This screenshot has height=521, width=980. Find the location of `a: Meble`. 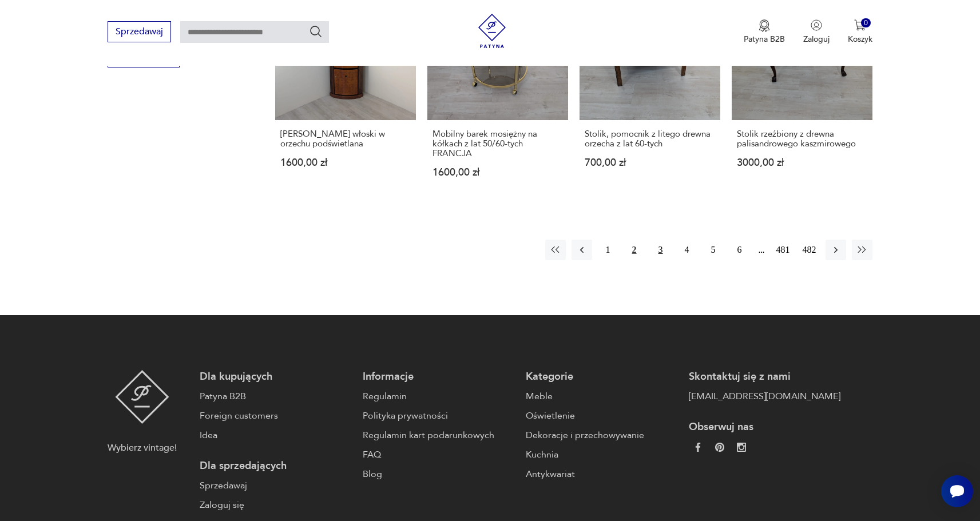

a: Meble is located at coordinates (601, 396).